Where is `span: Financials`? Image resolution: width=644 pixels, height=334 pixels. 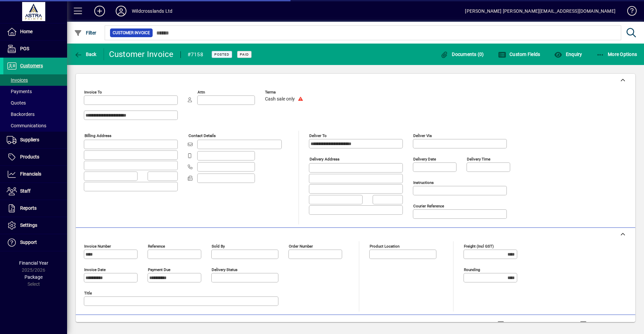 span: Financials is located at coordinates (30, 174).